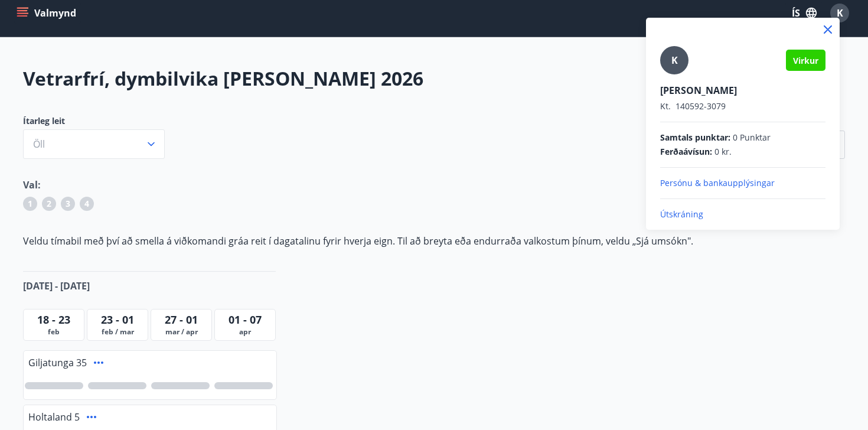  What do you see at coordinates (686, 152) in the screenshot?
I see `span: Ferðaávísun :` at bounding box center [686, 152].